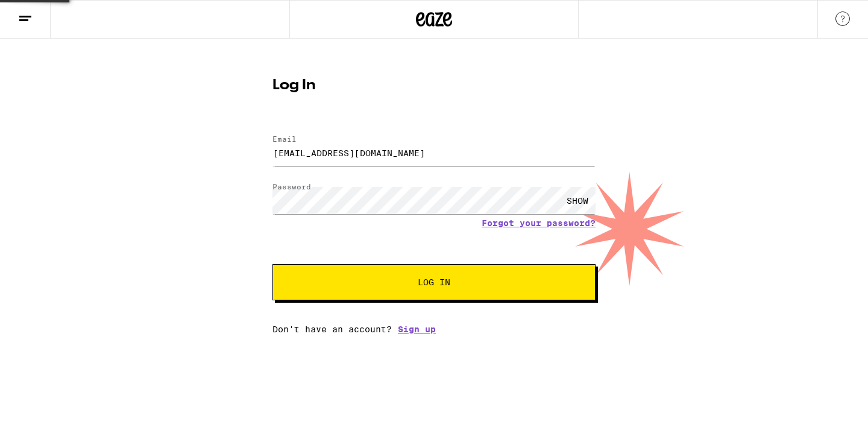 The height and width of the screenshot is (433, 868). I want to click on div: Don't have an account?, so click(434, 329).